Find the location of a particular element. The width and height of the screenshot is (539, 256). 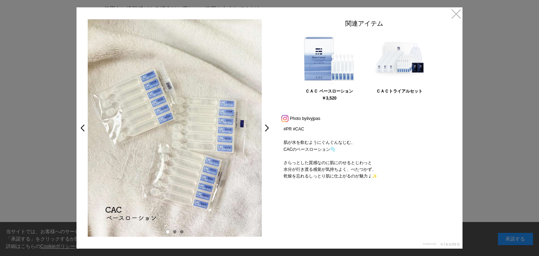

p: #PR #CAC 肌が水を飲むようにぐんぐんなじむ、 CACのベースローション🫧 さらっとした質感なのに肌にのせるとじわっと 水分が行き渡る感覚が気持ちよく、べたつかず、 乾燥を忘れるしっとり肌... is located at coordinates (364, 156).